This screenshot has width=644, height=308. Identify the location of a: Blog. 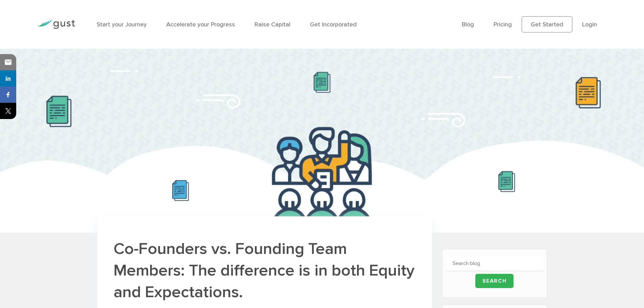
(468, 24).